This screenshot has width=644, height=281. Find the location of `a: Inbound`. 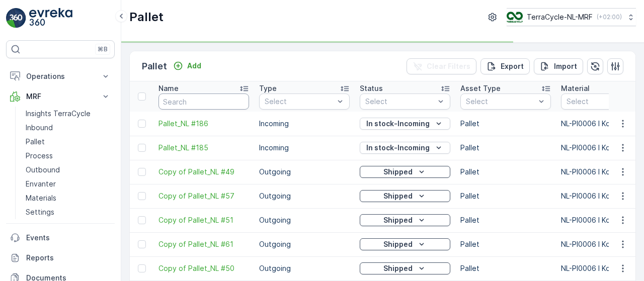

a: Inbound is located at coordinates (68, 128).